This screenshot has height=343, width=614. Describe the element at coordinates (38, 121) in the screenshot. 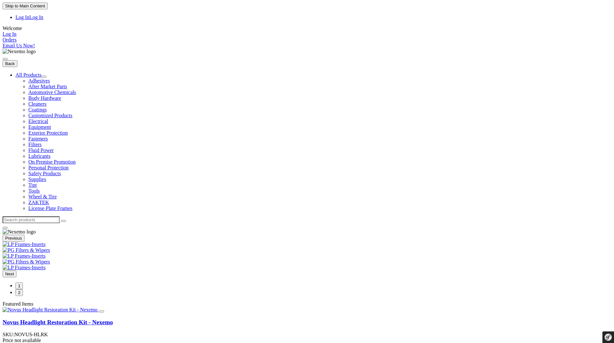

I see `span: Electrical` at that location.